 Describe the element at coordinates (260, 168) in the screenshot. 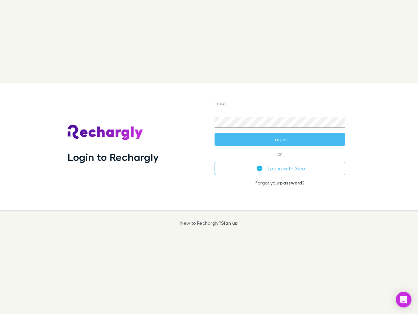

I see `img: Xero's logo` at that location.